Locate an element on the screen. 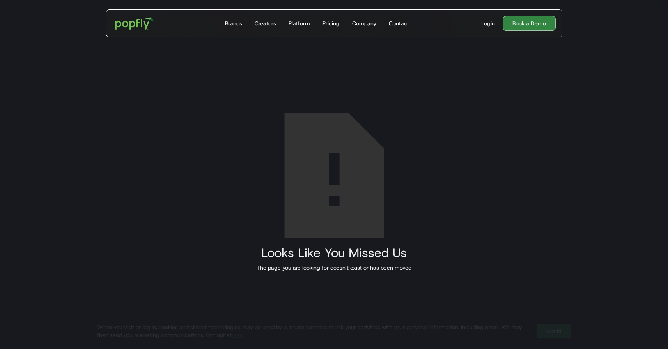 Image resolution: width=668 pixels, height=349 pixels. a: here is located at coordinates (237, 335).